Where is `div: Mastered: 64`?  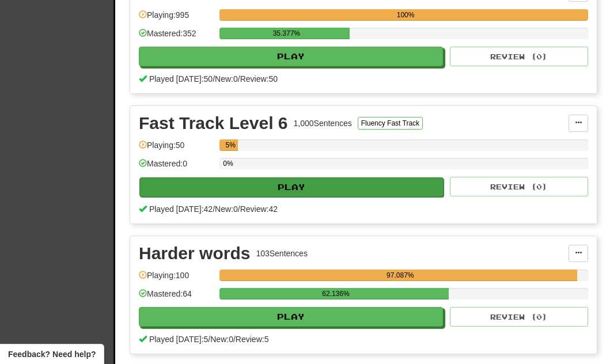
div: Mastered: 64 is located at coordinates (177, 297).